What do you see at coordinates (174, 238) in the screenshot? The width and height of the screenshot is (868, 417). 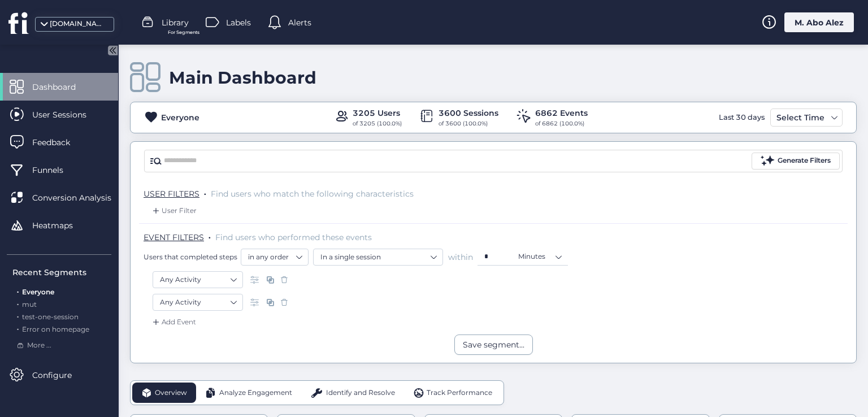 I see `span: EVENT FILTERS` at bounding box center [174, 238].